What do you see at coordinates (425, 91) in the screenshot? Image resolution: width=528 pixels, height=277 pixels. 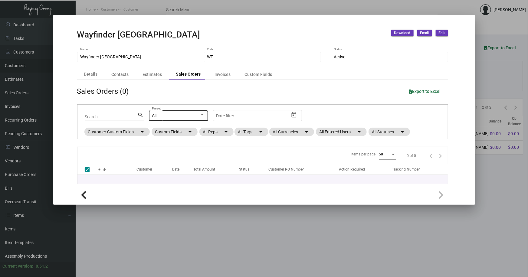 I see `span: Export to Excel` at bounding box center [425, 91].